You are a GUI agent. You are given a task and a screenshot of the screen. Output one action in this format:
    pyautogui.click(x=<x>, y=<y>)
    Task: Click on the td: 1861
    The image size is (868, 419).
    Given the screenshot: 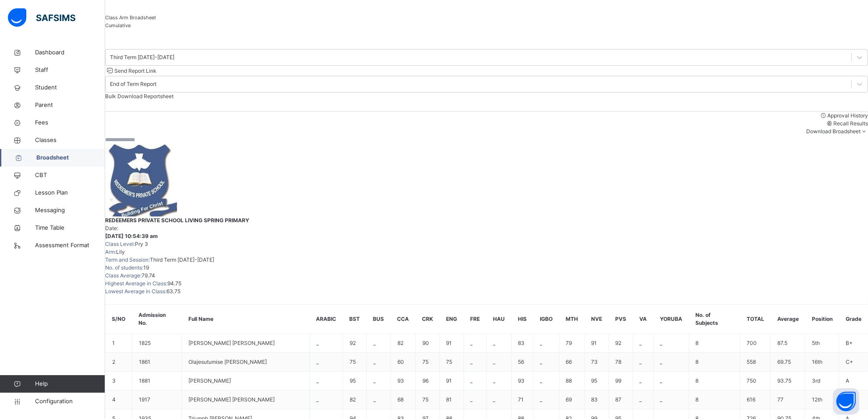 What is the action you would take?
    pyautogui.click(x=157, y=362)
    